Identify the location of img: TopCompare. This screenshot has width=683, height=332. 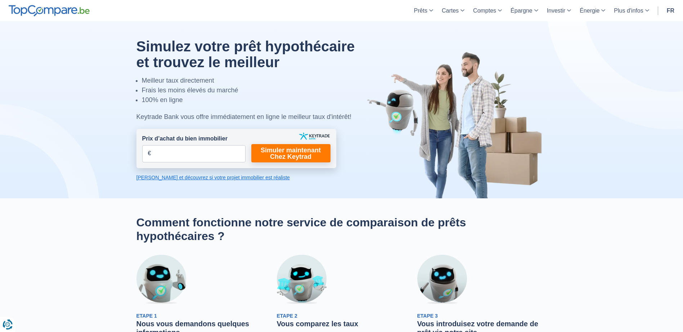
(49, 11).